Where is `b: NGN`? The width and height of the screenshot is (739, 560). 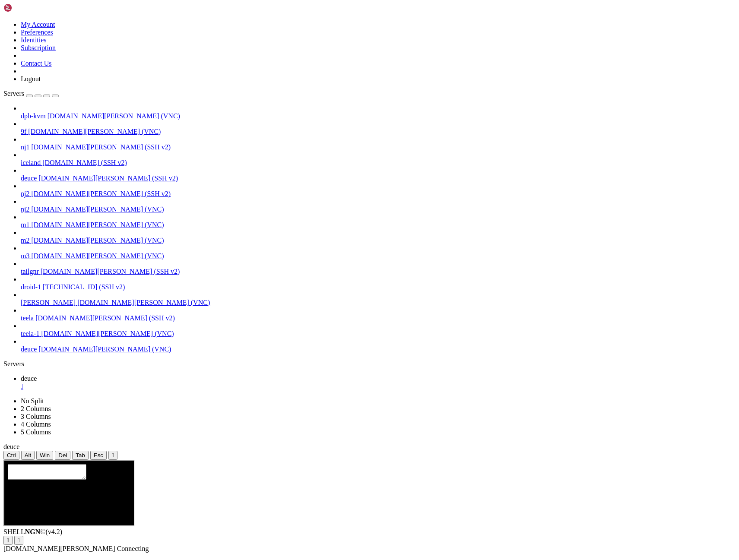 b: NGN is located at coordinates (33, 532).